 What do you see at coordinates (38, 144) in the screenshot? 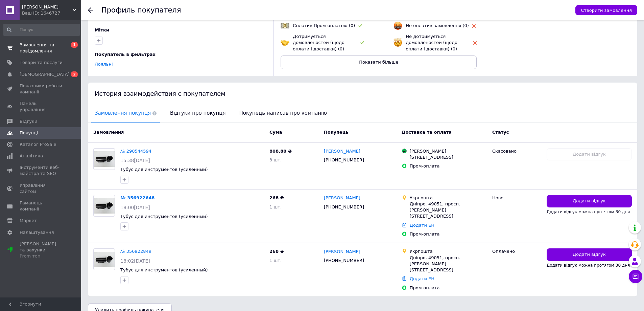
I see `span: Каталог ProSale` at bounding box center [38, 144].